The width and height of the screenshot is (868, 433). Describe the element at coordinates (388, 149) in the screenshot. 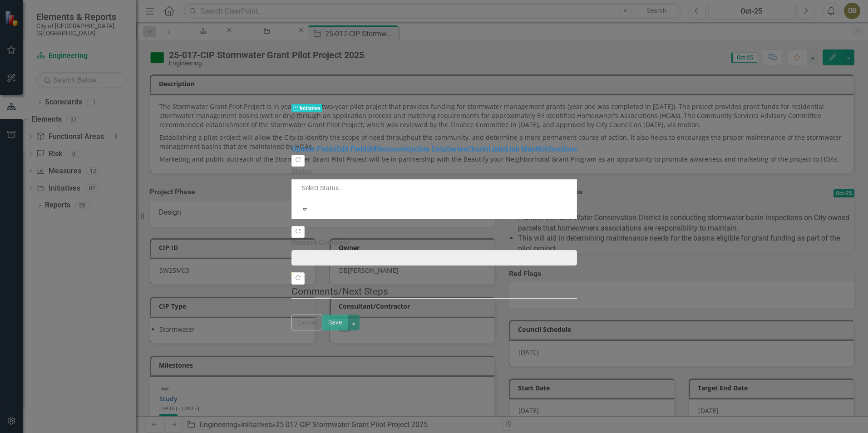

I see `a: Milestones` at that location.